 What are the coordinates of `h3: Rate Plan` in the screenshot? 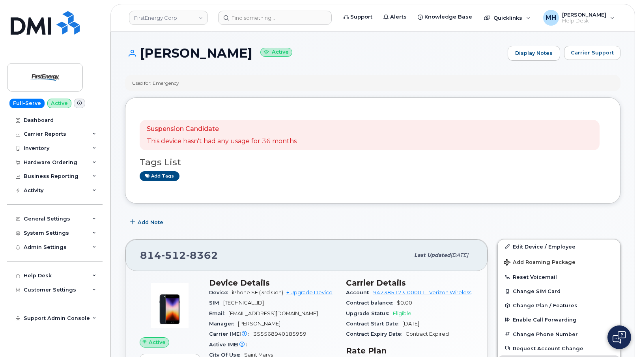 It's located at (410, 351).